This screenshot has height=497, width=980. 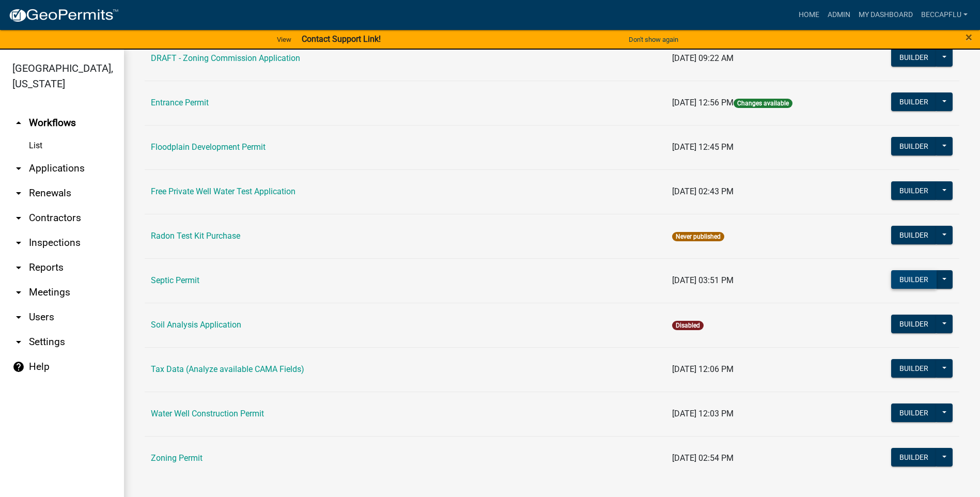 What do you see at coordinates (224, 191) in the screenshot?
I see `a: Free Private Well Water Test Application` at bounding box center [224, 191].